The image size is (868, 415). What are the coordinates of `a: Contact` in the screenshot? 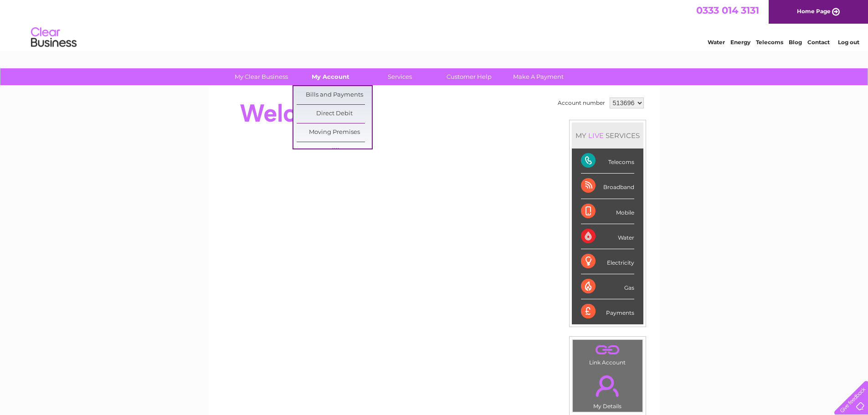 It's located at (819, 42).